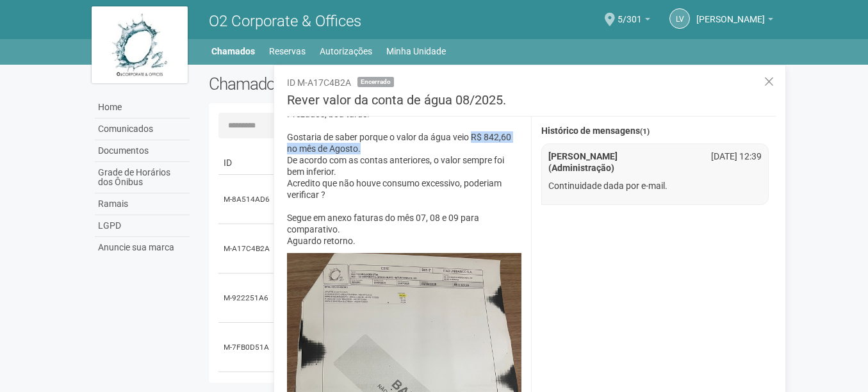 Image resolution: width=868 pixels, height=392 pixels. What do you see at coordinates (375, 82) in the screenshot?
I see `span: Encerrado` at bounding box center [375, 82].